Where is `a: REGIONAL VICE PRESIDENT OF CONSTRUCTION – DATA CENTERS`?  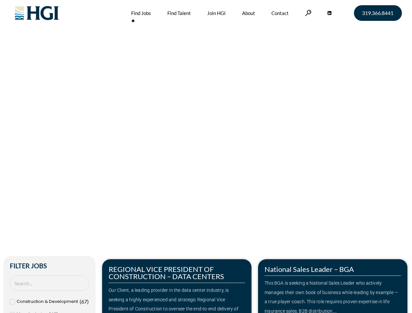 a: REGIONAL VICE PRESIDENT OF CONSTRUCTION – DATA CENTERS is located at coordinates (166, 273).